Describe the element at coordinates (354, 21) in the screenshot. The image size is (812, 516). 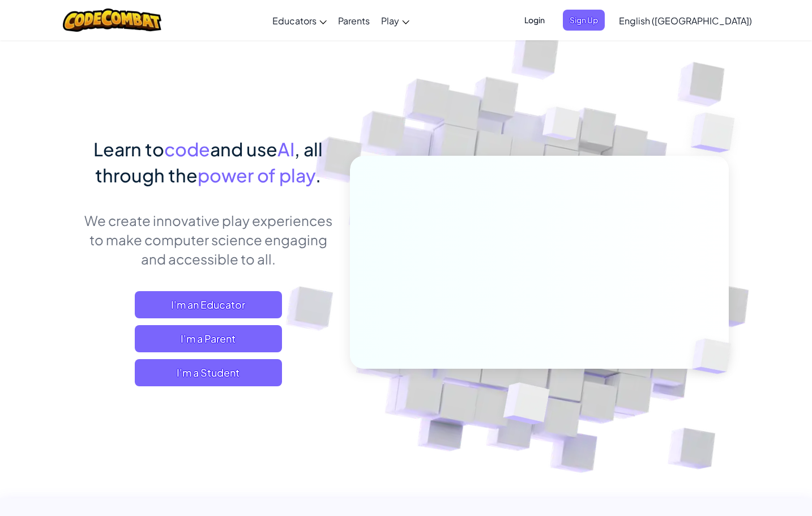
I see `a: Parents` at that location.